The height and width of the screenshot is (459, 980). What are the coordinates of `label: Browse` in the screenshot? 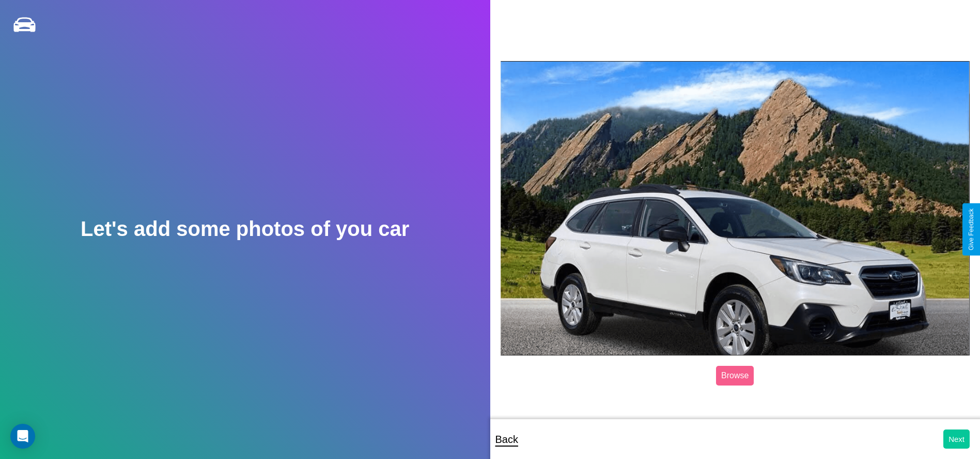 It's located at (735, 375).